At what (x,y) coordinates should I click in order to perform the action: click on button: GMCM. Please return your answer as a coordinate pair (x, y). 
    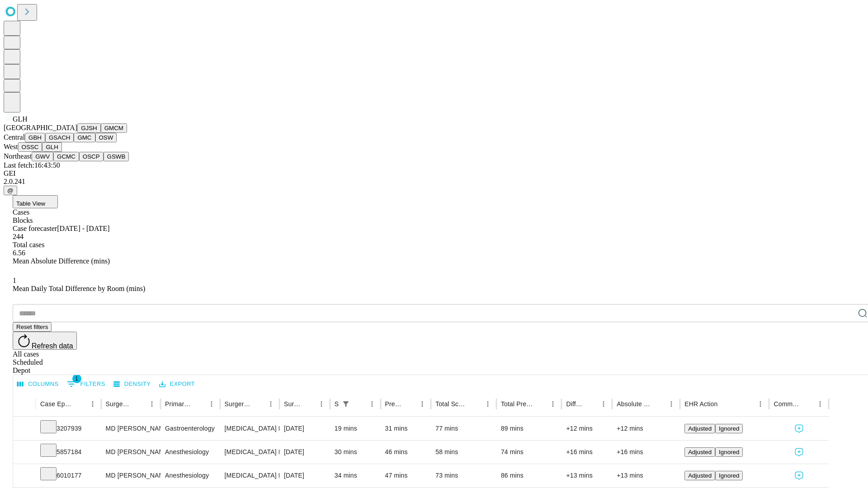
    Looking at the image, I should click on (114, 128).